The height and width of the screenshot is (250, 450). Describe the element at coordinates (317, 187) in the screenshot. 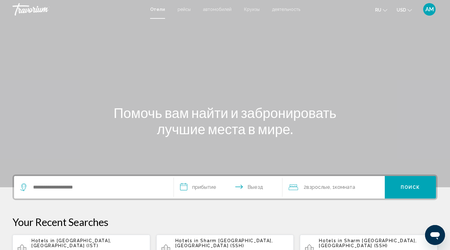

I see `span: 2` at that location.